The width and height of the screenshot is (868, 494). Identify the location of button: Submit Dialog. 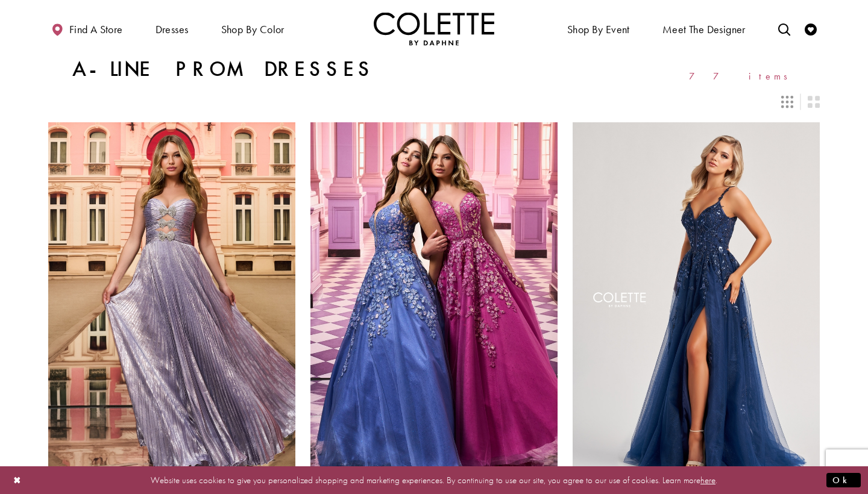
(844, 480).